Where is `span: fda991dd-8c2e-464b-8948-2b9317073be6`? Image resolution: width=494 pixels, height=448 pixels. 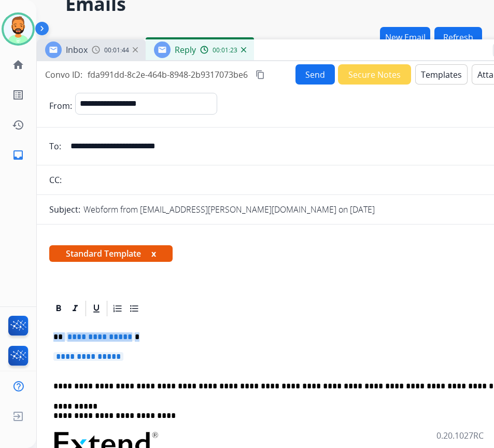
span: fda991dd-8c2e-464b-8948-2b9317073be6 is located at coordinates (167, 75).